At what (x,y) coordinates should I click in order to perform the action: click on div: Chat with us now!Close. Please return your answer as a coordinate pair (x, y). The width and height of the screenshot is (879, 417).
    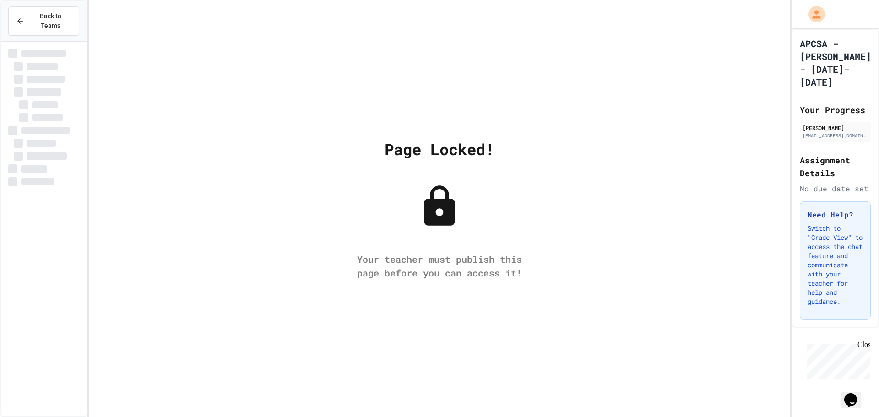
    Looking at the image, I should click on (33, 31).